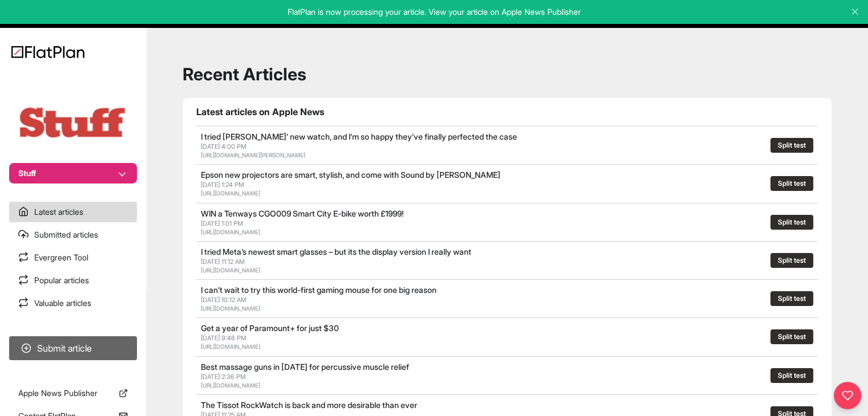 The height and width of the screenshot is (416, 868). What do you see at coordinates (73, 303) in the screenshot?
I see `a: Valuable articles` at bounding box center [73, 303].